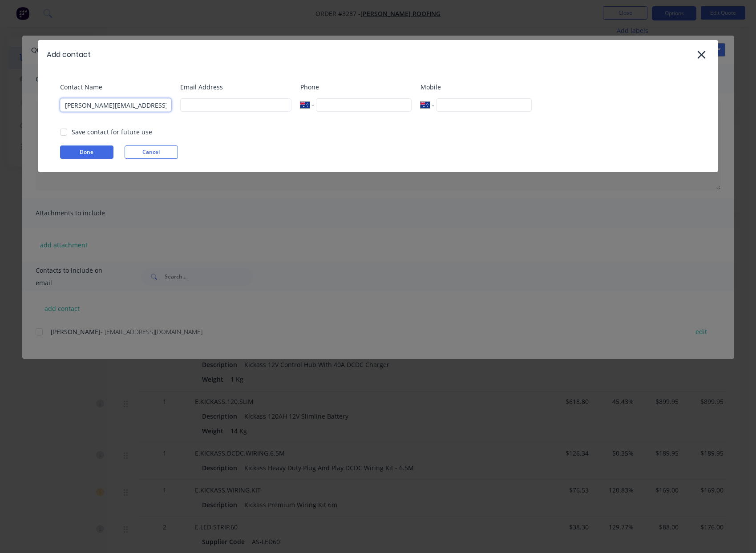 Image resolution: width=756 pixels, height=553 pixels. What do you see at coordinates (236, 86) in the screenshot?
I see `label: Email Address` at bounding box center [236, 86].